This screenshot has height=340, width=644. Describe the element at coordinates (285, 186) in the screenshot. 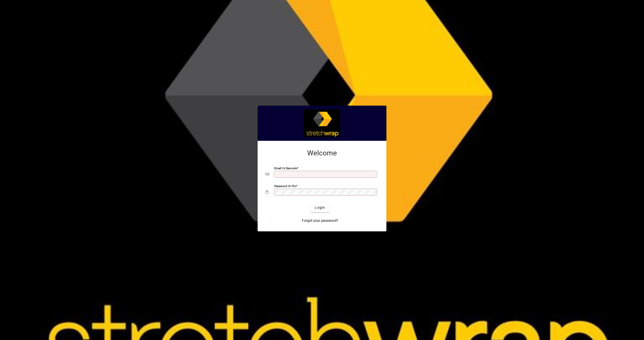

I see `mat-label: Password or Pin` at that location.